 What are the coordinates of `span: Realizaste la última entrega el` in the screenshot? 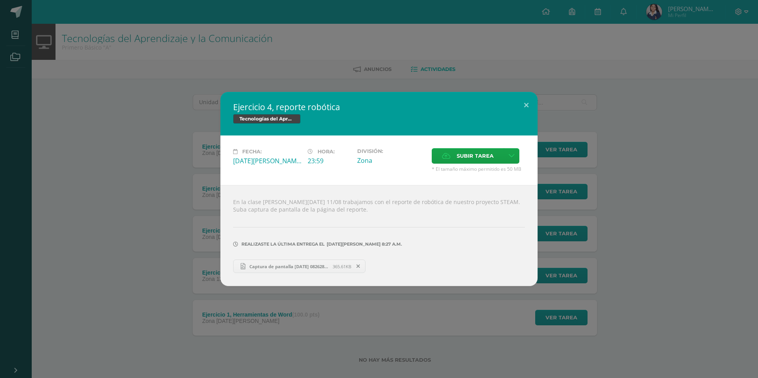 It's located at (283, 244).